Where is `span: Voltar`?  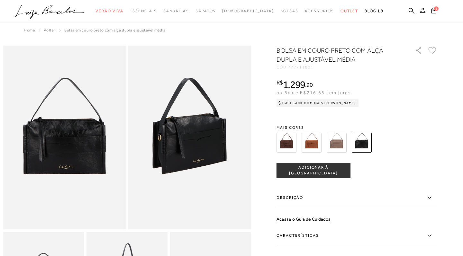 span: Voltar is located at coordinates (49, 30).